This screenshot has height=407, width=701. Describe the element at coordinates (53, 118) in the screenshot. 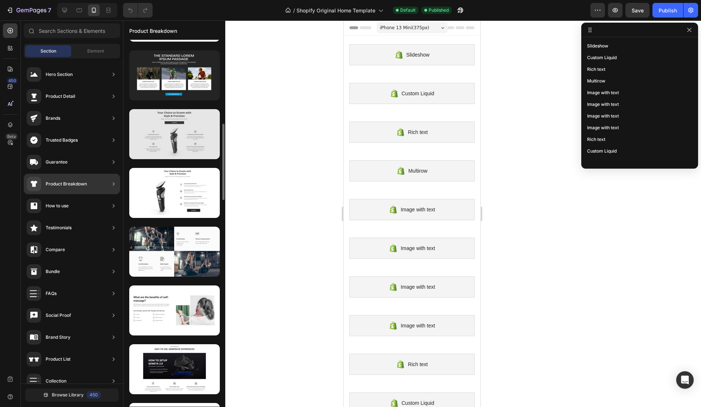

I see `div: Brands` at that location.